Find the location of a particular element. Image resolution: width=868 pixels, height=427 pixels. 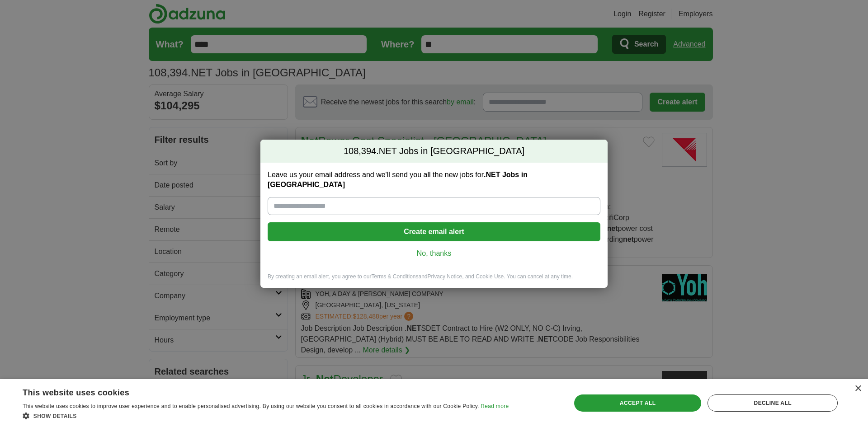

span: This website uses cookies to improve user experience and to enable personalised advertising. By u... is located at coordinates (251, 406).